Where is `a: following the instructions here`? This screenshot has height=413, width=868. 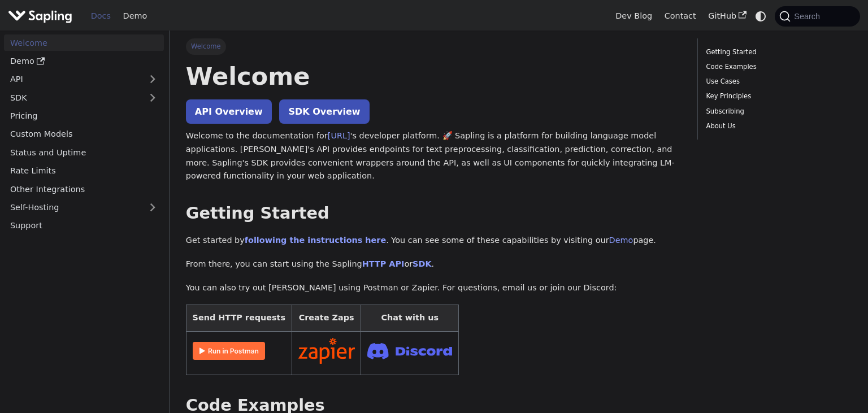 a: following the instructions here is located at coordinates (315, 240).